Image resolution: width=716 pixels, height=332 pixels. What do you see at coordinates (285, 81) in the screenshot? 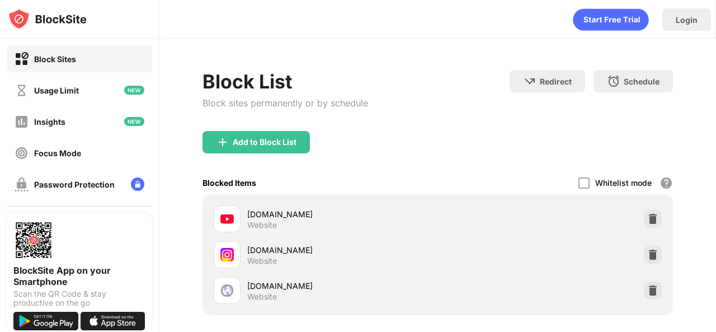
I see `div: Block List` at bounding box center [285, 81].